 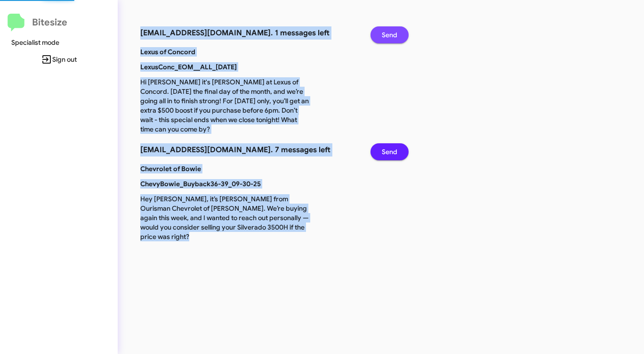 I want to click on a: Bitesize, so click(x=37, y=22).